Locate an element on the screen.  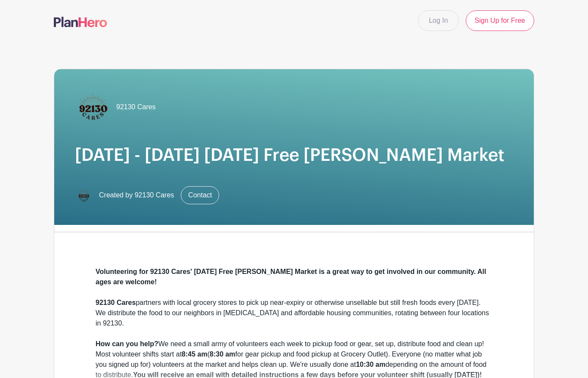
a: Log In is located at coordinates (438, 21).